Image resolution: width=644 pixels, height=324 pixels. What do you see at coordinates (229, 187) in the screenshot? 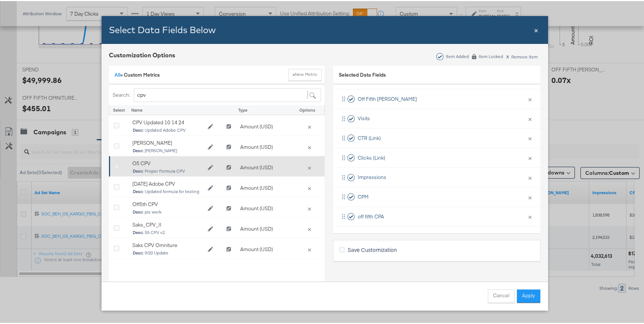
I see `button: Clone Oct 24 Adobe CPV` at bounding box center [229, 187].